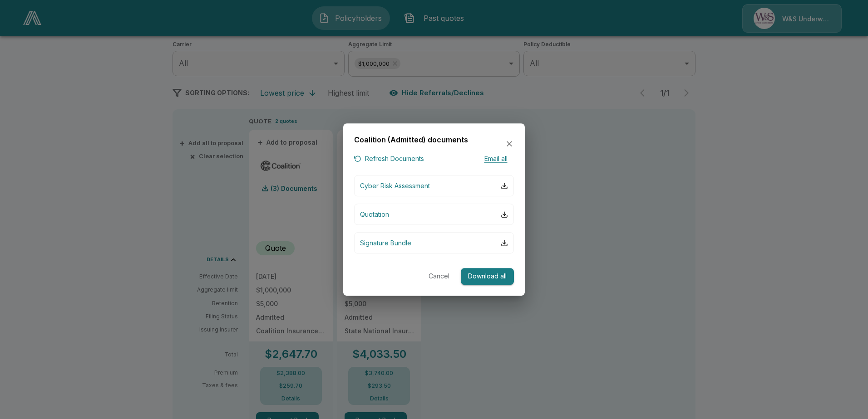  Describe the element at coordinates (389, 159) in the screenshot. I see `button: Refresh Documents` at that location.